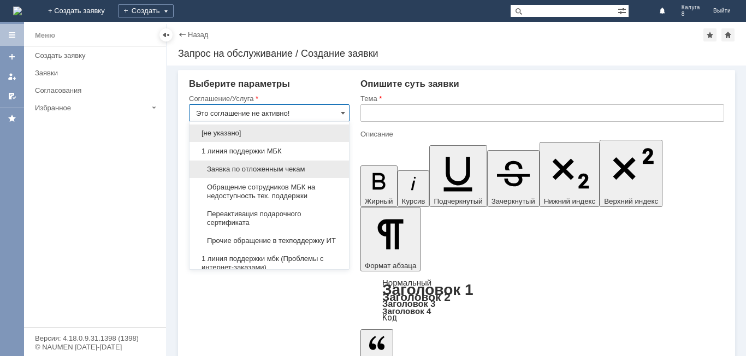  What do you see at coordinates (407, 283) in the screenshot?
I see `a: Нормальный` at bounding box center [407, 283].